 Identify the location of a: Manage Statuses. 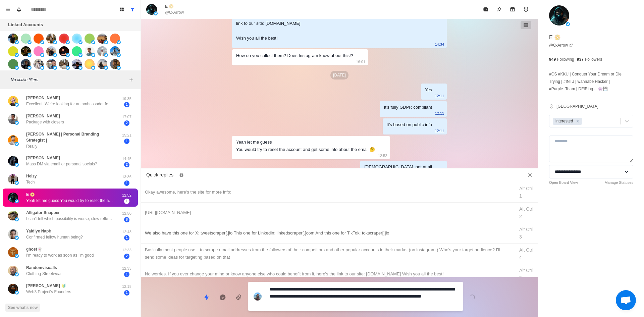
(619, 182).